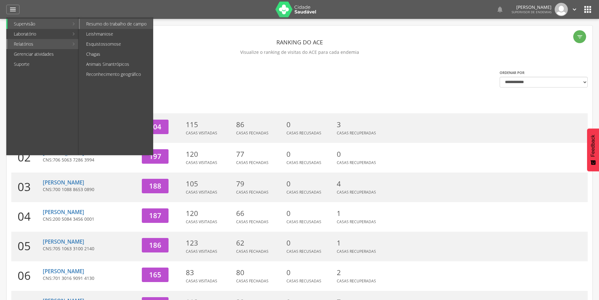 The height and width of the screenshot is (300, 599). What do you see at coordinates (209, 184) in the screenshot?
I see `p: 105` at bounding box center [209, 184].